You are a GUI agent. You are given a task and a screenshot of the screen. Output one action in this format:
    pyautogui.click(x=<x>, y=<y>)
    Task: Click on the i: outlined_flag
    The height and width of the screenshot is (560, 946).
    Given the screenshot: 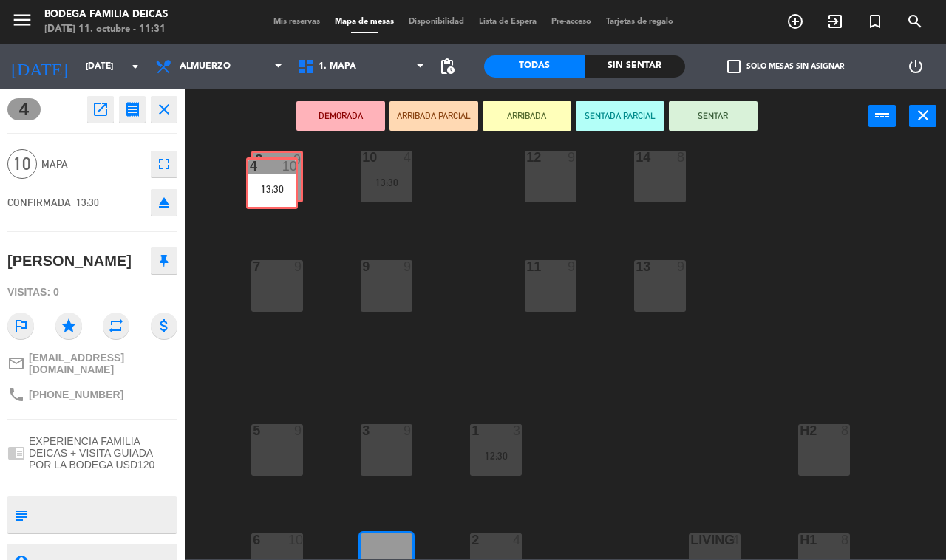 What is the action you would take?
    pyautogui.click(x=21, y=326)
    